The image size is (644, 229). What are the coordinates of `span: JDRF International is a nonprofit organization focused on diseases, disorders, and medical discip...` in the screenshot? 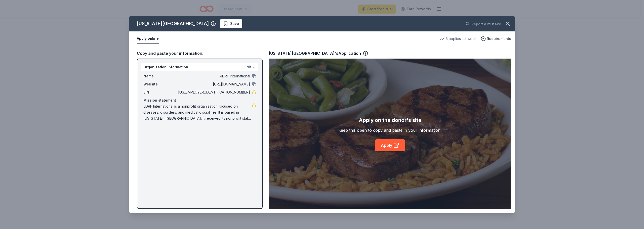 It's located at (198, 112).